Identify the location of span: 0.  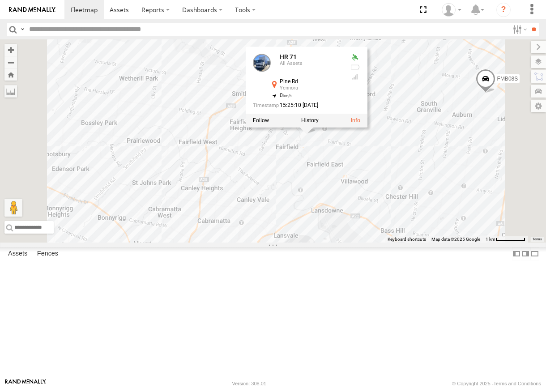
(285, 96).